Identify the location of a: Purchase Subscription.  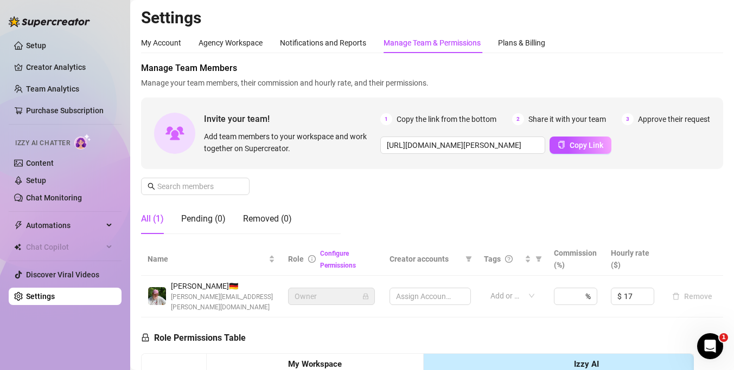
(65, 111).